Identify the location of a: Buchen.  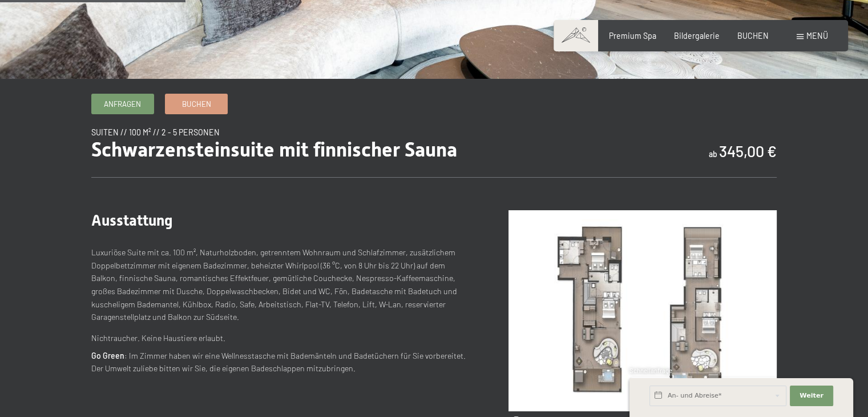
(196, 103).